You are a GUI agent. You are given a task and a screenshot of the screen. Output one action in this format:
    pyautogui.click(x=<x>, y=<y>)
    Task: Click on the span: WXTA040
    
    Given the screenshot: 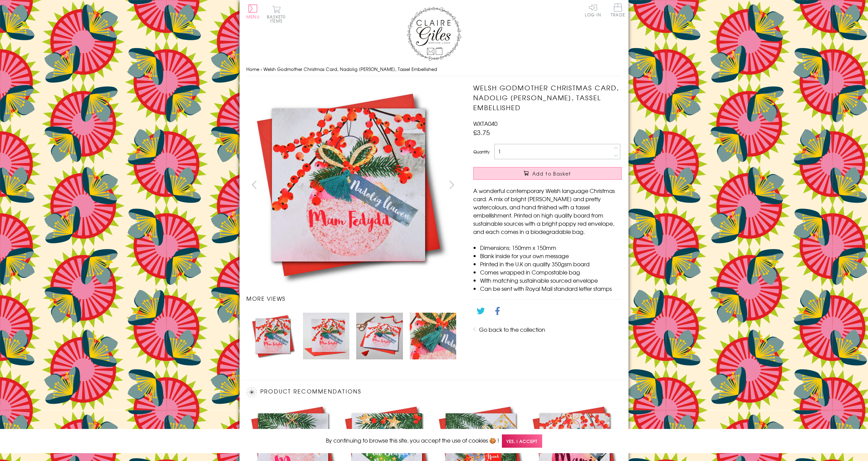 What is the action you would take?
    pyautogui.click(x=485, y=124)
    